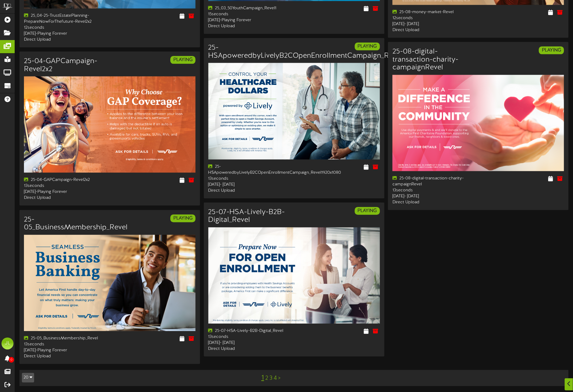 The image size is (573, 392). I want to click on a: 2, so click(267, 378).